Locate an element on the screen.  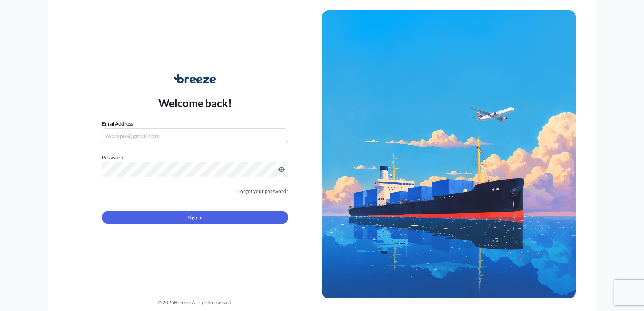
button: Show password is located at coordinates (282, 169).